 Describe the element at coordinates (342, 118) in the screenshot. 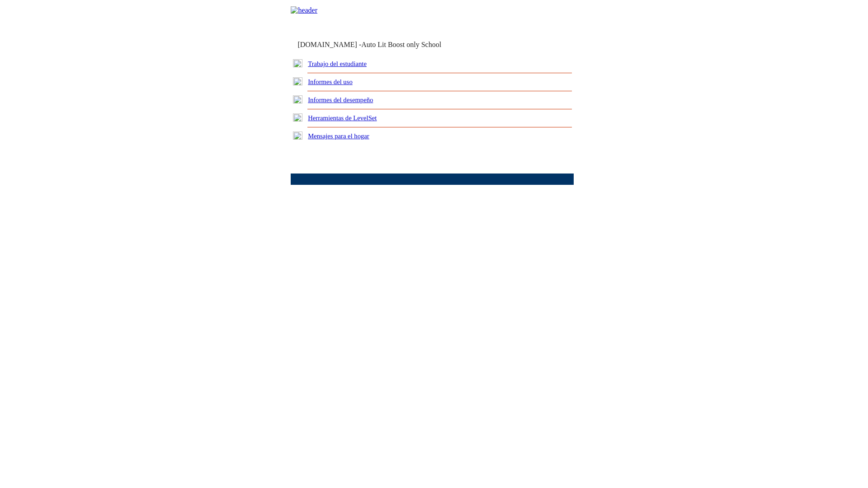

I see `a: Herramientas de LevelSet` at that location.